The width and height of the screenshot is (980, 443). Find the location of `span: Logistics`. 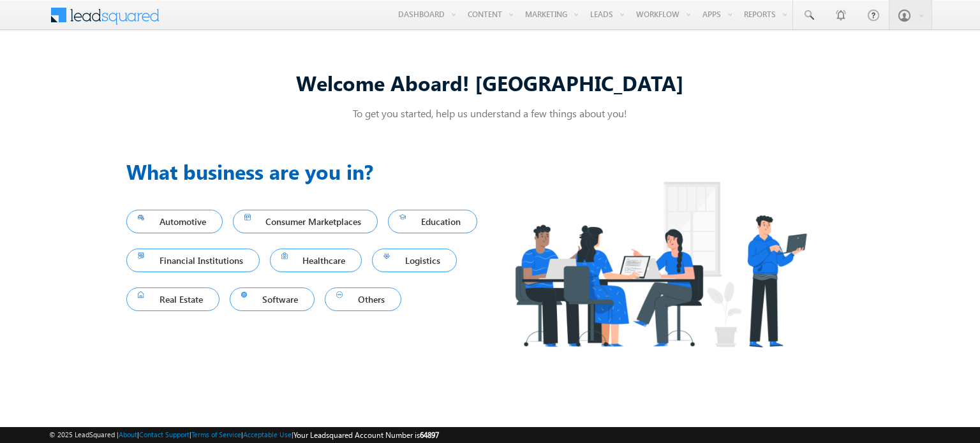

span: Logistics is located at coordinates (414, 260).